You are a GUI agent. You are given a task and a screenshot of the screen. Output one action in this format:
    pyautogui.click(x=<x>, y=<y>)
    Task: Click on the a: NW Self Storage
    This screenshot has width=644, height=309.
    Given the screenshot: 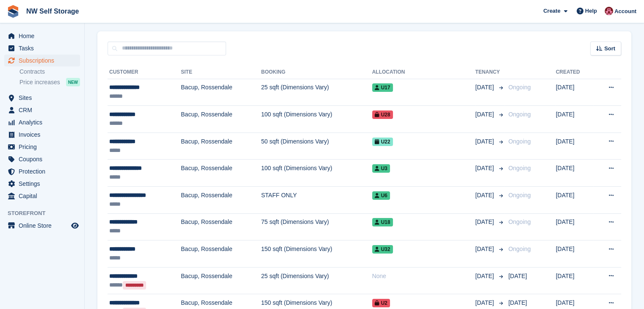 What is the action you would take?
    pyautogui.click(x=52, y=11)
    